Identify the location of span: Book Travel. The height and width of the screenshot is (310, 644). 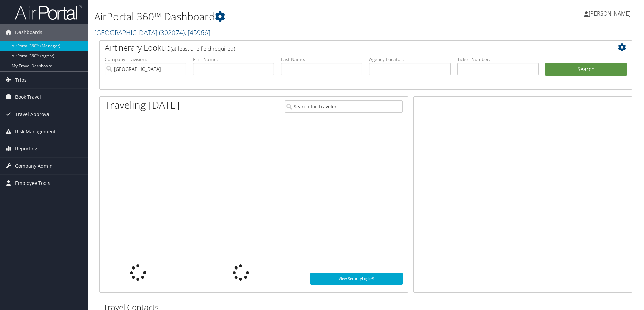
(28, 97).